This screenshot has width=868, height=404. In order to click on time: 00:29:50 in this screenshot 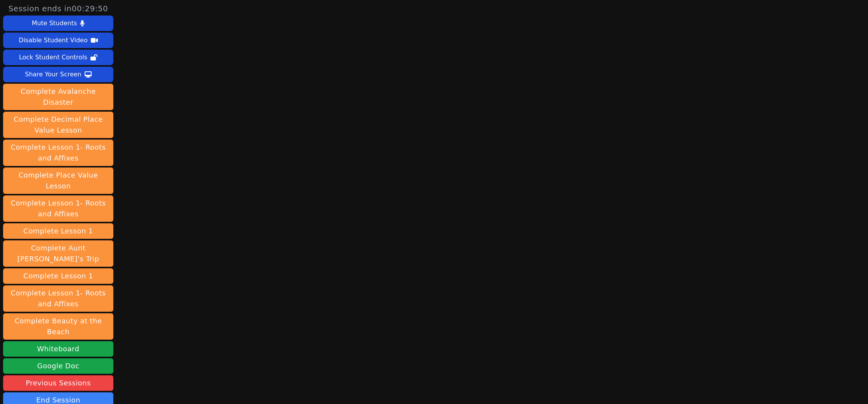, I will do `click(90, 9)`.